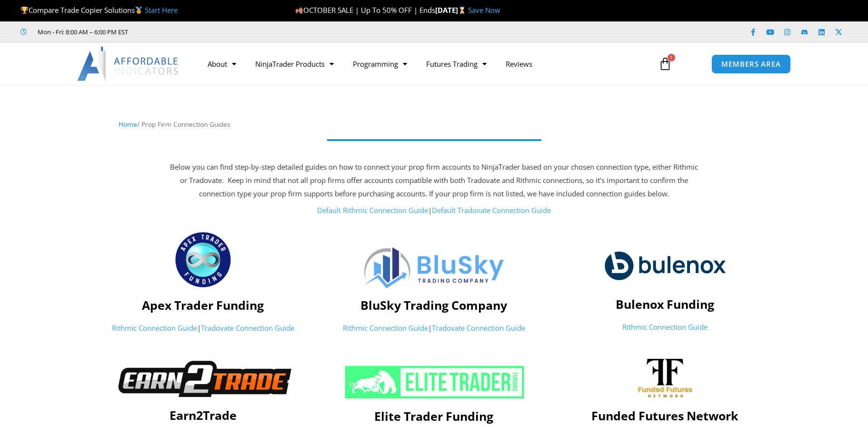  What do you see at coordinates (751, 64) in the screenshot?
I see `a: MEMBERS AREA` at bounding box center [751, 64].